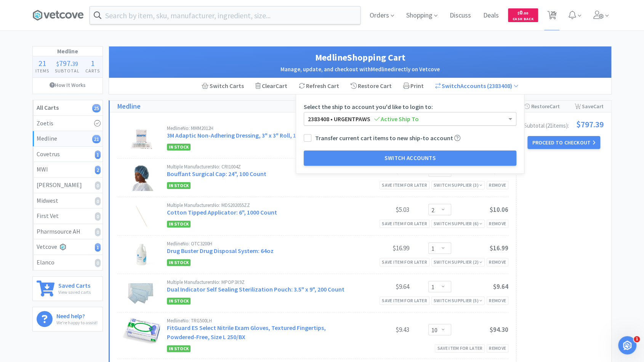 The height and width of the screenshot is (362, 644). What do you see at coordinates (381, 286) in the screenshot?
I see `div: $9.64` at bounding box center [381, 286].